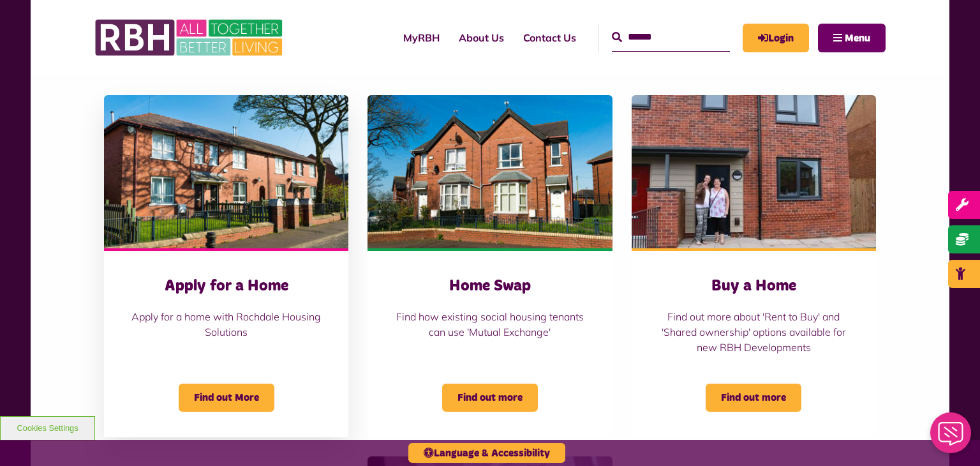 Image resolution: width=980 pixels, height=466 pixels. I want to click on input: Search, so click(671, 37).